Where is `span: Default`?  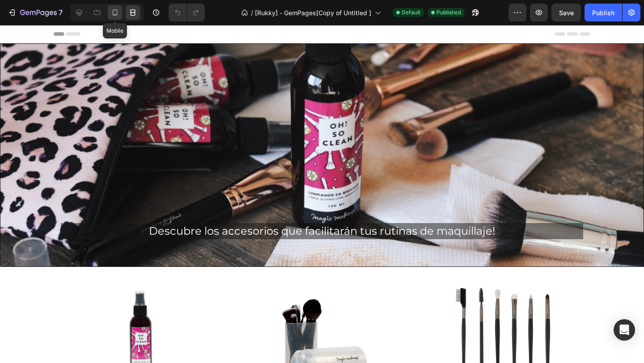
span: Default is located at coordinates (411, 12).